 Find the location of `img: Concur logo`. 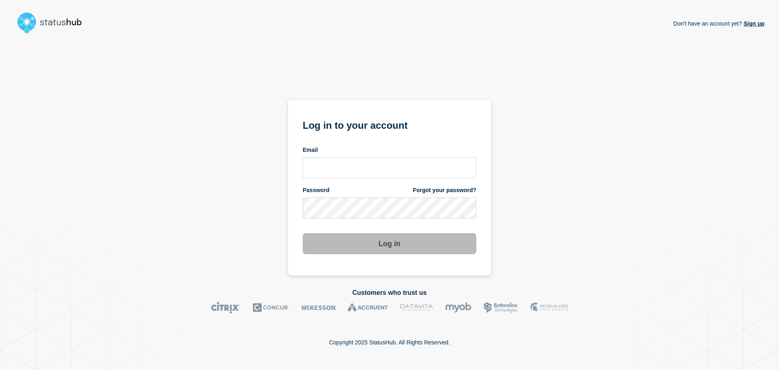

img: Concur logo is located at coordinates (271, 307).